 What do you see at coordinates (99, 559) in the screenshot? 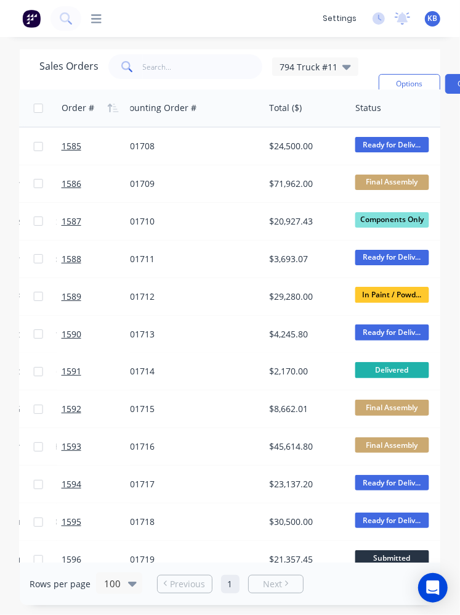
I see `a: 1596` at bounding box center [99, 559].